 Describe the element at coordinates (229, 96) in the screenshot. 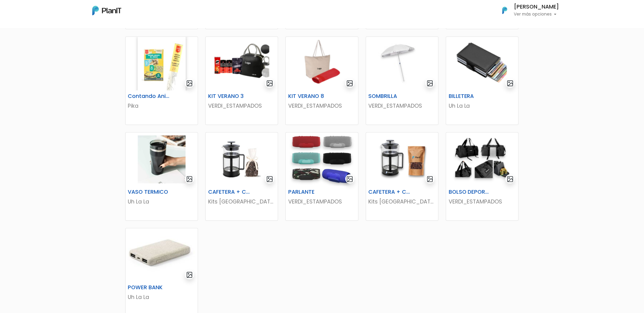

I see `h6: KIT VERANO 3` at that location.